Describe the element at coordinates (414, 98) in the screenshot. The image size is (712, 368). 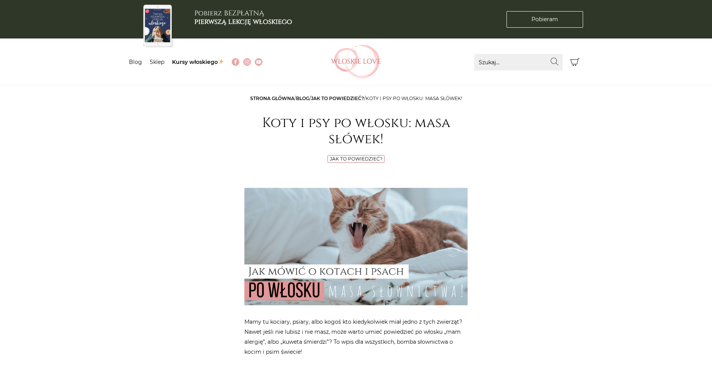
I see `span: Koty i psy po włosku: masa słówek!` at that location.